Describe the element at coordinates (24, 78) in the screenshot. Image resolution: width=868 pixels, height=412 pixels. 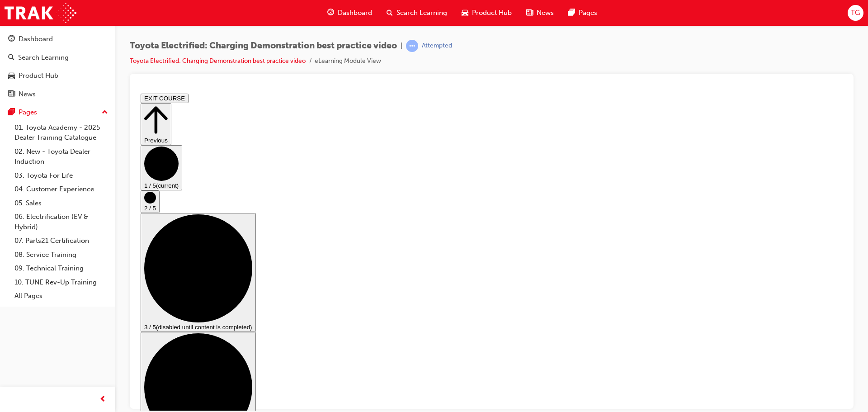
I see `button: 1 / 5(current)` at that location.